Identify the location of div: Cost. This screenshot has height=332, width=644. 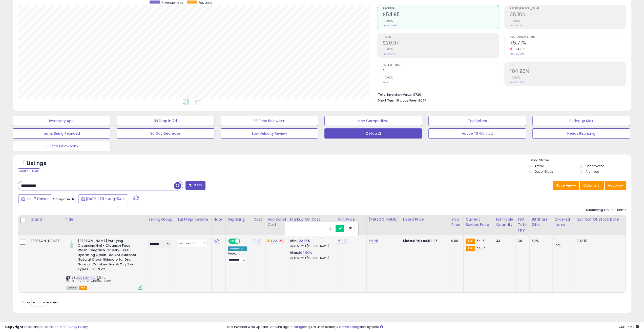
(258, 220).